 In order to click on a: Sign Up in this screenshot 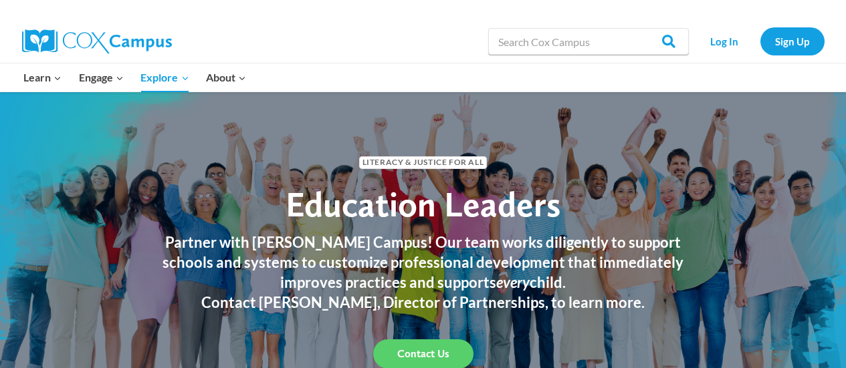, I will do `click(792, 41)`.